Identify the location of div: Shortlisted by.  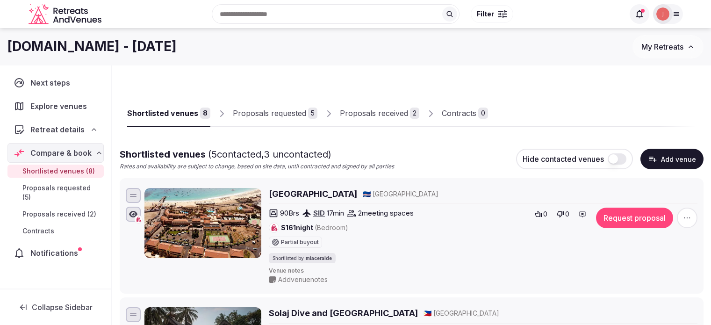
(302, 258).